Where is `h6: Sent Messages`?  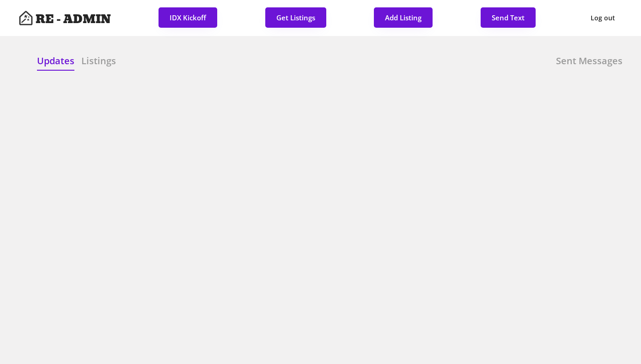 h6: Sent Messages is located at coordinates (589, 61).